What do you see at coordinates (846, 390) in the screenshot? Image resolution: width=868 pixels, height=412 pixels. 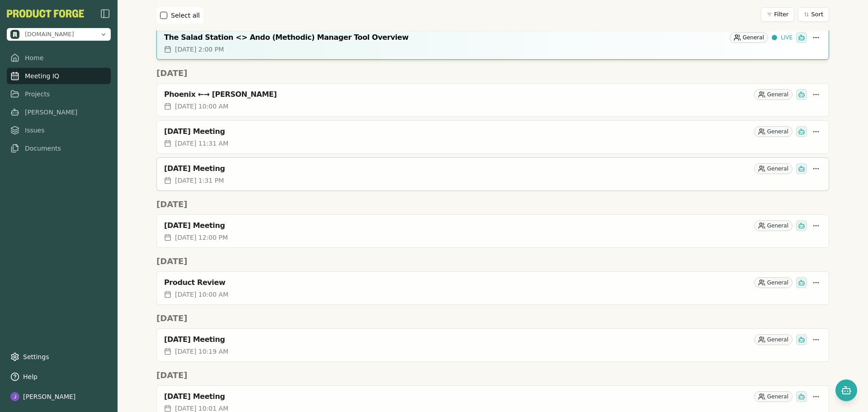 I see `button: Open chat` at bounding box center [846, 390].